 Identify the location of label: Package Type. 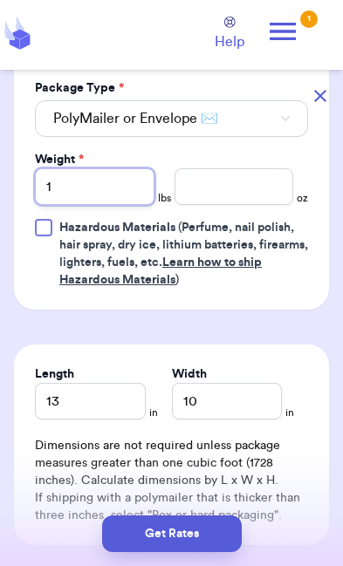
(79, 88).